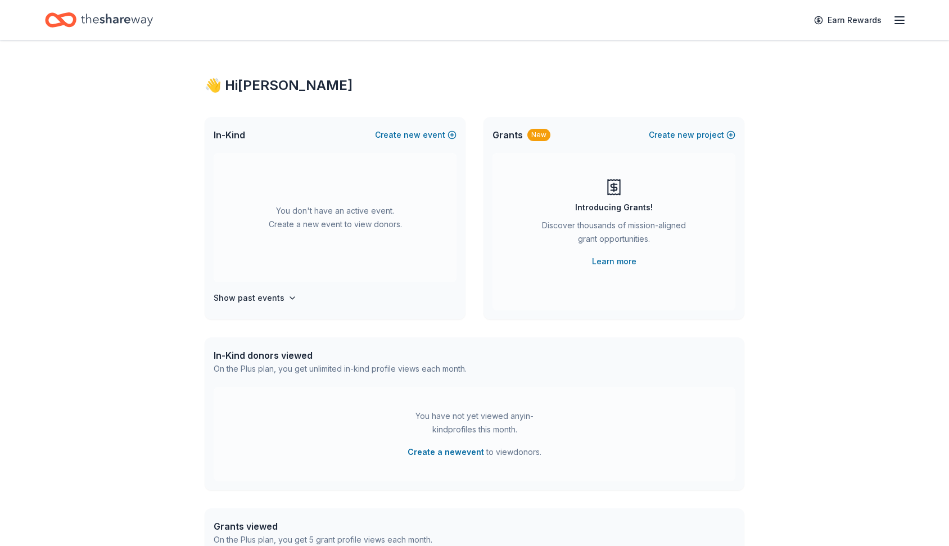 The width and height of the screenshot is (949, 546). I want to click on div: On the Plus plan, you get unlimited in-kind profile views each month., so click(340, 369).